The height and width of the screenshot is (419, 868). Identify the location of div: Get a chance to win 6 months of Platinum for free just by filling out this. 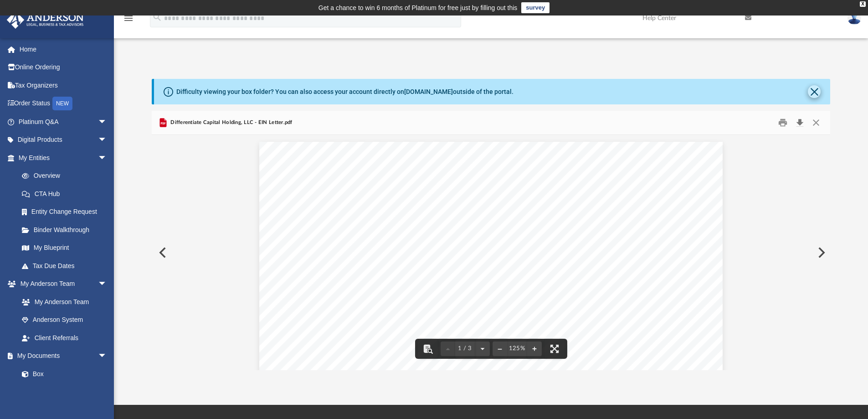
(418, 8).